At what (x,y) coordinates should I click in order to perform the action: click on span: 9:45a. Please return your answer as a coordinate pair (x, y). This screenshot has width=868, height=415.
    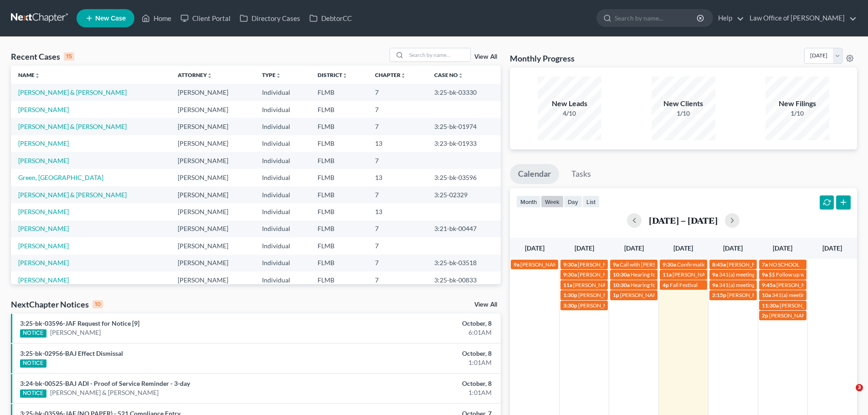
    Looking at the image, I should click on (768, 285).